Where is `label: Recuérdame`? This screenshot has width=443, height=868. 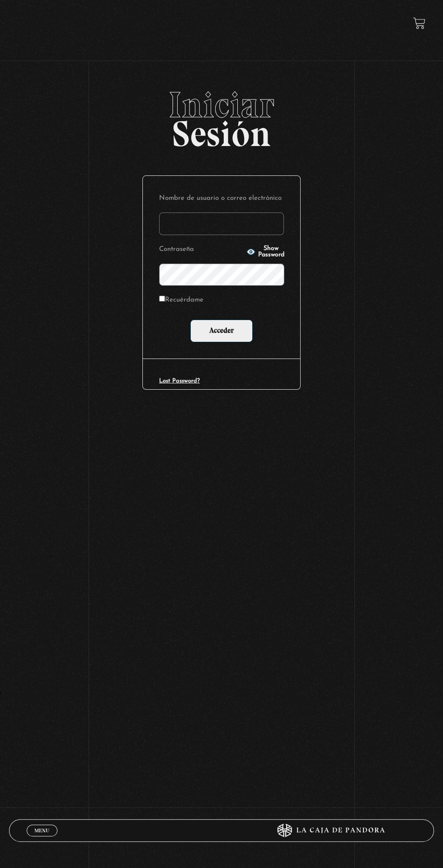 label: Recuérdame is located at coordinates (181, 300).